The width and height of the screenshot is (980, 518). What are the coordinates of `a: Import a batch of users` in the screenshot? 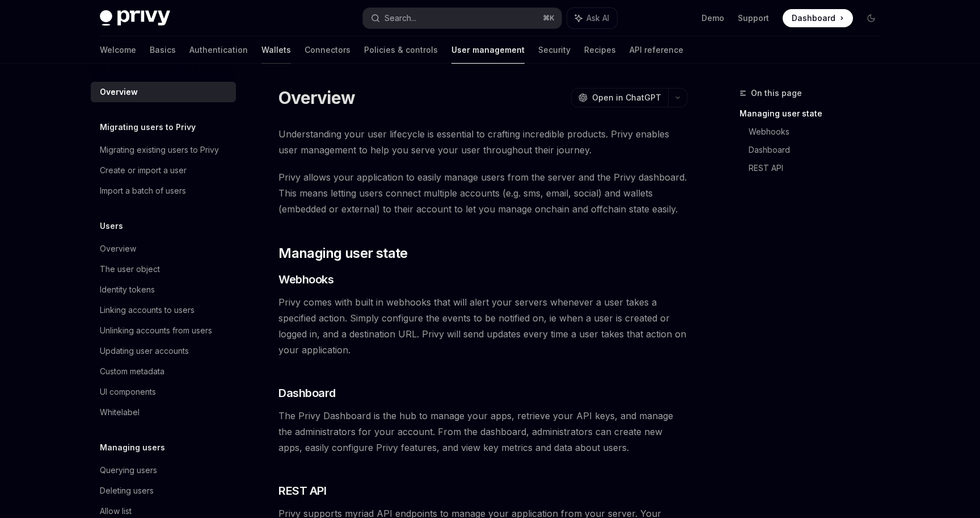 It's located at (164, 191).